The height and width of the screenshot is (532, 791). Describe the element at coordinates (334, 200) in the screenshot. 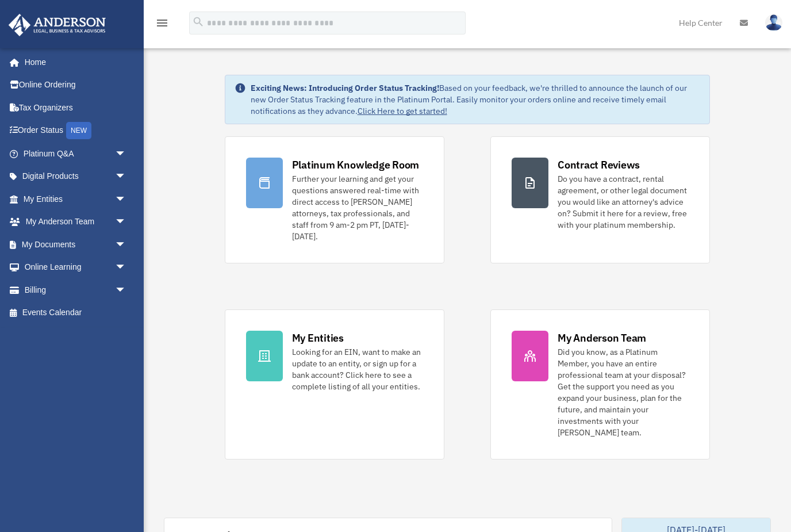

I see `a: Platinum Knowledge Room Further your learning and get your questions answered real-time with dire...` at that location.